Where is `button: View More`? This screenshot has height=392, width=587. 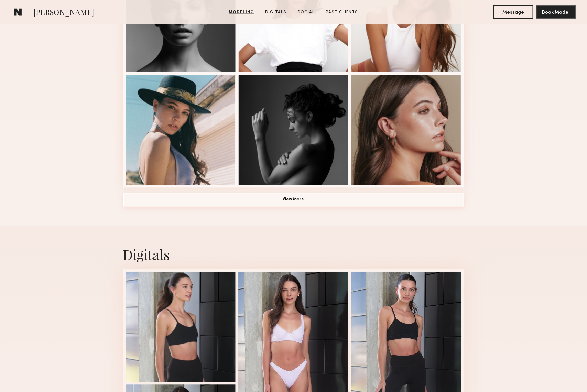
button: View More is located at coordinates (294, 200).